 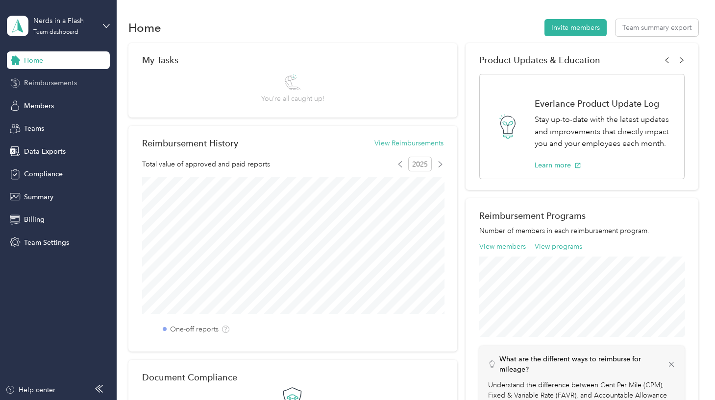 I want to click on p: Number of members in each reimbursement program., so click(x=582, y=231).